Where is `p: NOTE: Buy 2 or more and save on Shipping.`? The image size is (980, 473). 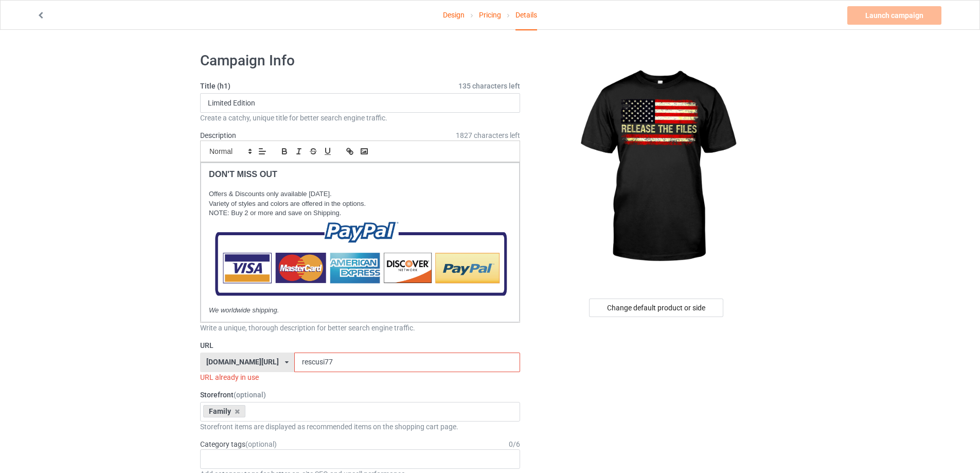
p: NOTE: Buy 2 or more and save on Shipping. is located at coordinates (360, 213).